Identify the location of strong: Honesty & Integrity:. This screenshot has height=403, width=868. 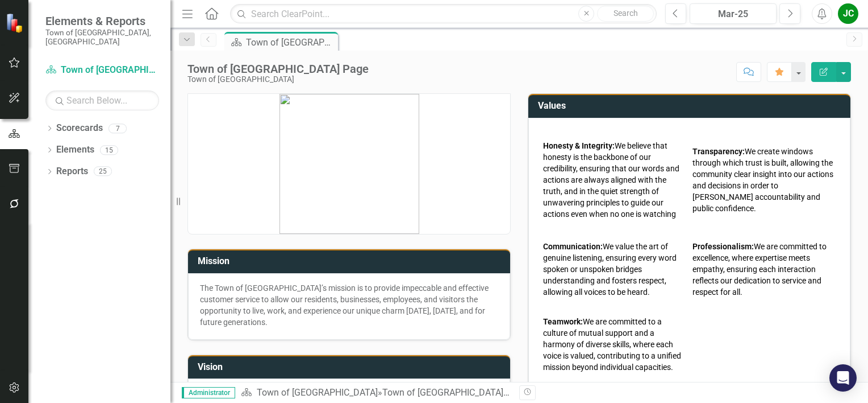
(579, 146).